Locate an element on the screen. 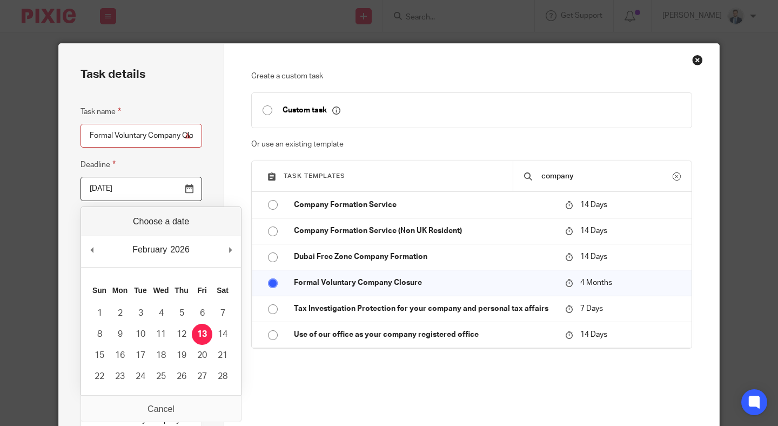 The height and width of the screenshot is (426, 778). abbr: Saturday is located at coordinates (223, 290).